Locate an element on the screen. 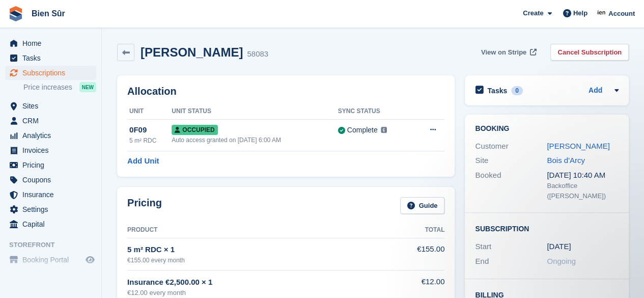  h2: Booking is located at coordinates (547, 129).